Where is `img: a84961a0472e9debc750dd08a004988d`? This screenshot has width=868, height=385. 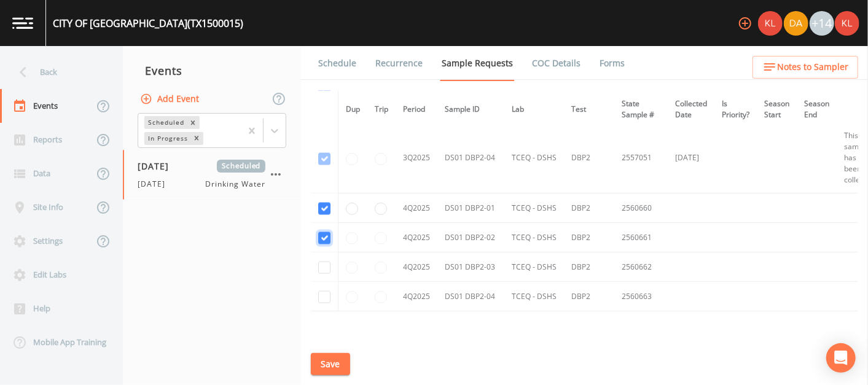 img: a84961a0472e9debc750dd08a004988d is located at coordinates (796, 23).